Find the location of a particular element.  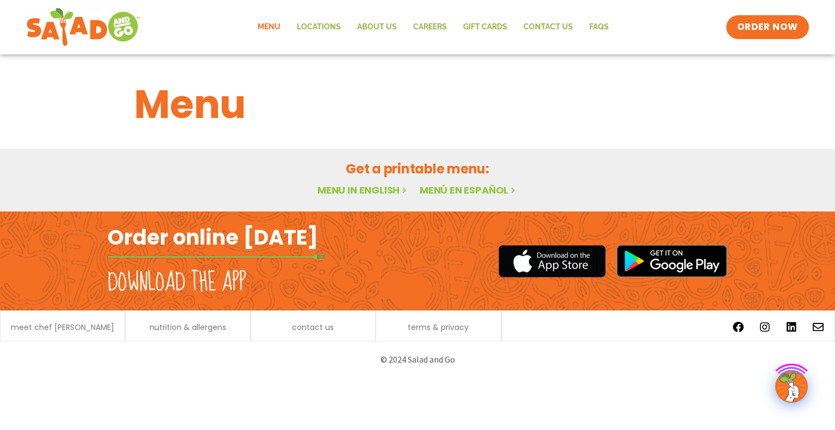

a: FAQs is located at coordinates (599, 27).